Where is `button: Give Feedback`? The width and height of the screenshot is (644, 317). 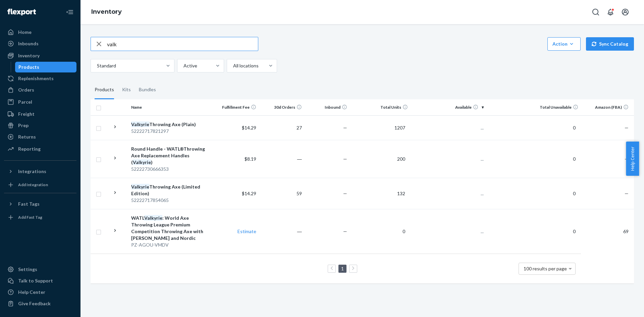 button: Give Feedback is located at coordinates (40, 304).